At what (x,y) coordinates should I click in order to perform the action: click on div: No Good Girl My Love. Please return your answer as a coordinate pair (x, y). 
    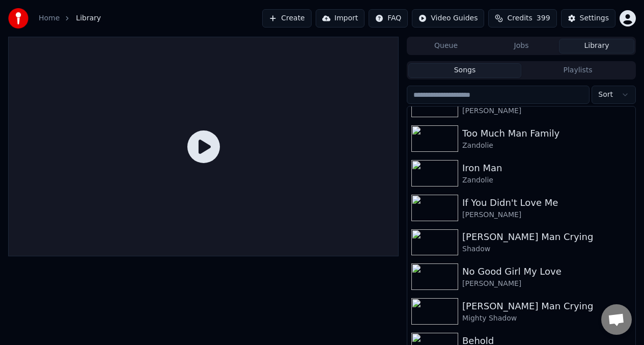
    Looking at the image, I should click on (547, 271).